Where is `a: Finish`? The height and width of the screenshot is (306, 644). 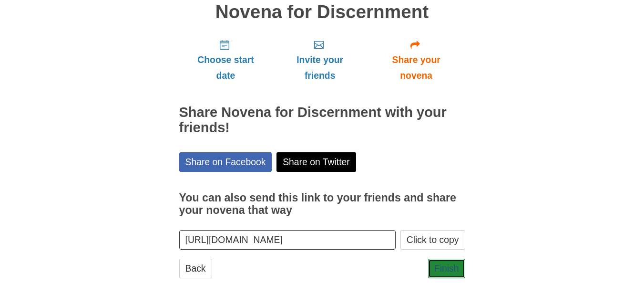 a: Finish is located at coordinates (447, 269).